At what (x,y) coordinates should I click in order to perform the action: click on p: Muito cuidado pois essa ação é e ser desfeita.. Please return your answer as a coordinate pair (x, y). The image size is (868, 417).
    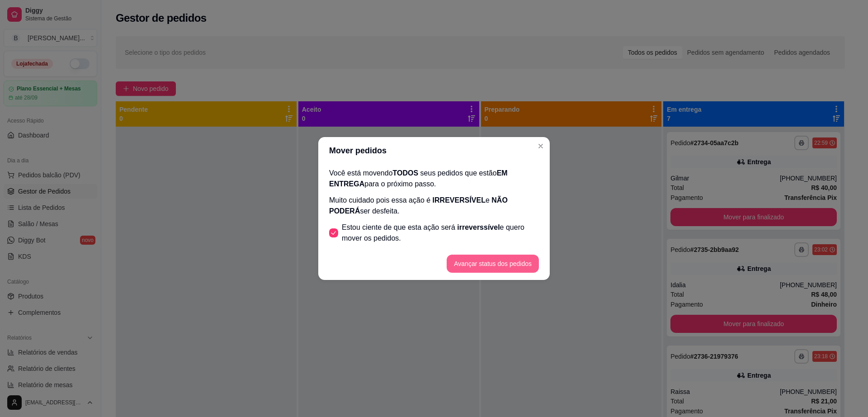
    Looking at the image, I should click on (434, 205).